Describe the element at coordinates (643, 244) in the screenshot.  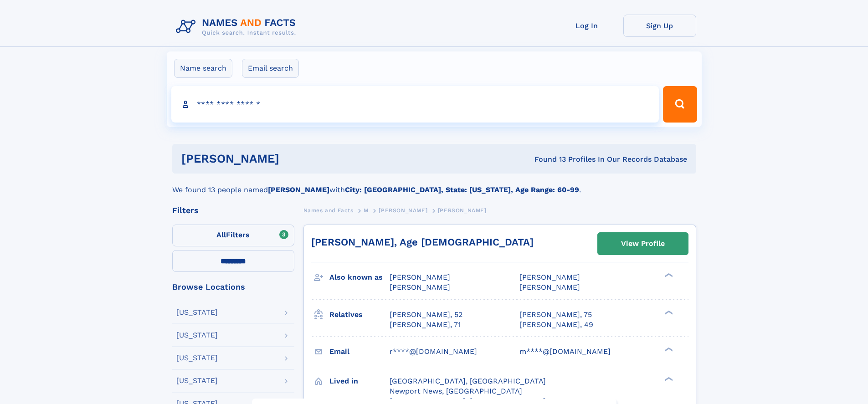
I see `a: View Profile` at that location.